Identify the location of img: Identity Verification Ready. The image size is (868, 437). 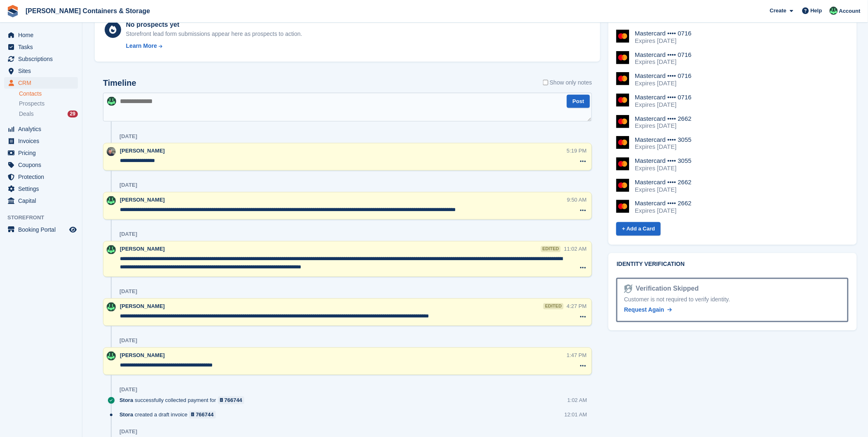
(628, 289).